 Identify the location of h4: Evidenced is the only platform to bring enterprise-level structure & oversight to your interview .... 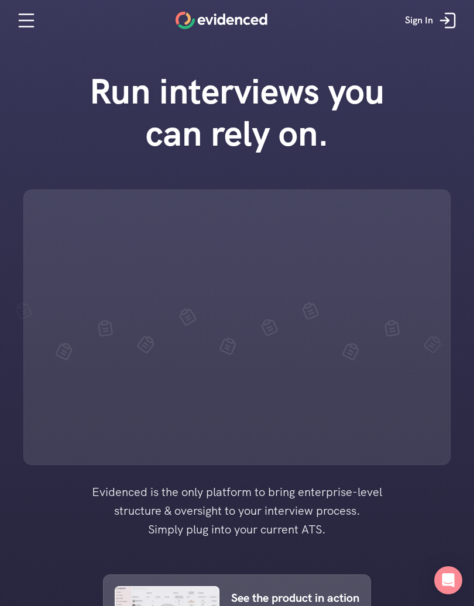
(237, 511).